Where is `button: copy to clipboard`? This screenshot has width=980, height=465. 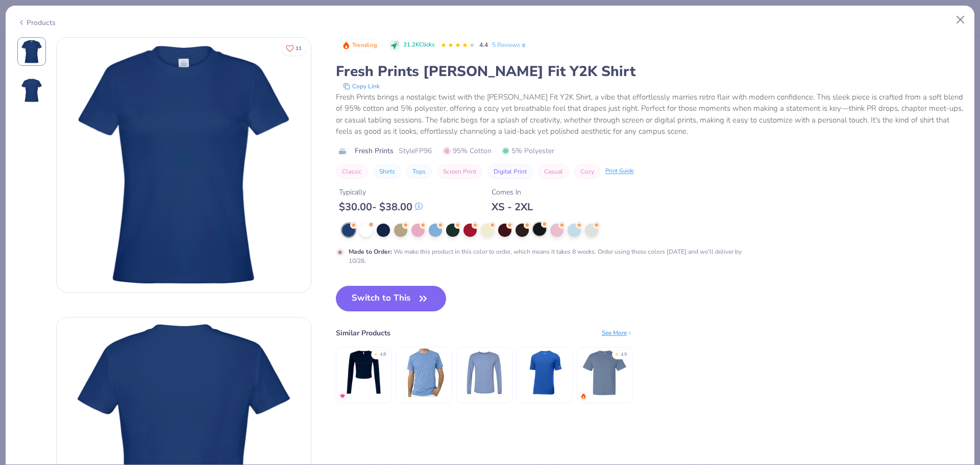
button: copy to clipboard is located at coordinates (361, 87).